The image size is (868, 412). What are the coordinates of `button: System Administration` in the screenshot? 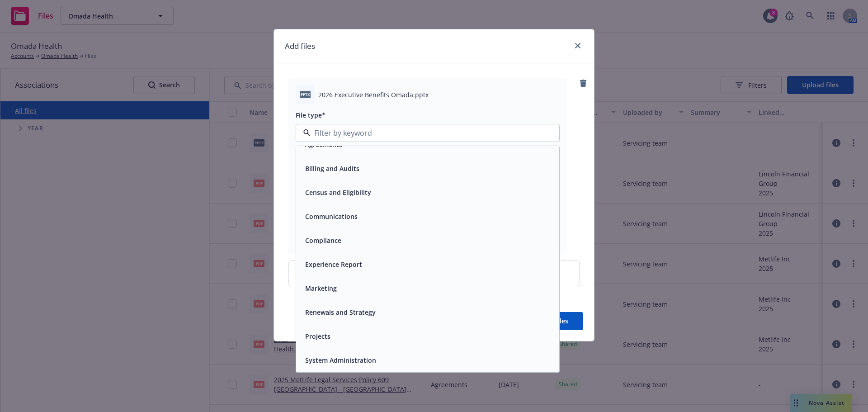 It's located at (340, 360).